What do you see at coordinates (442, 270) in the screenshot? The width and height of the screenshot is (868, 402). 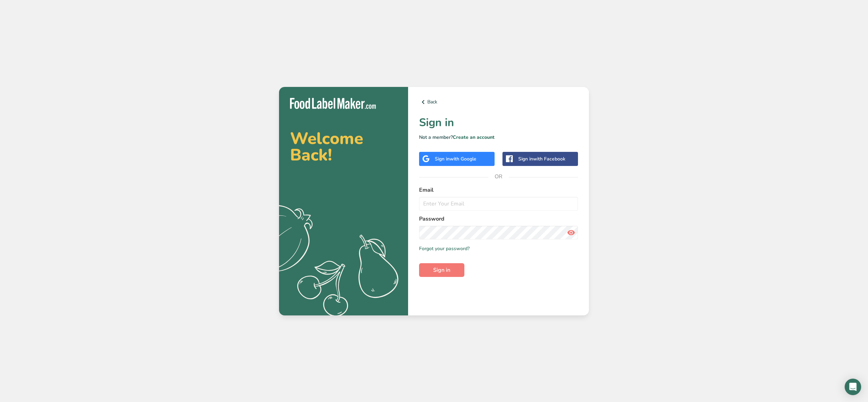 I see `button: Sign in` at bounding box center [442, 270].